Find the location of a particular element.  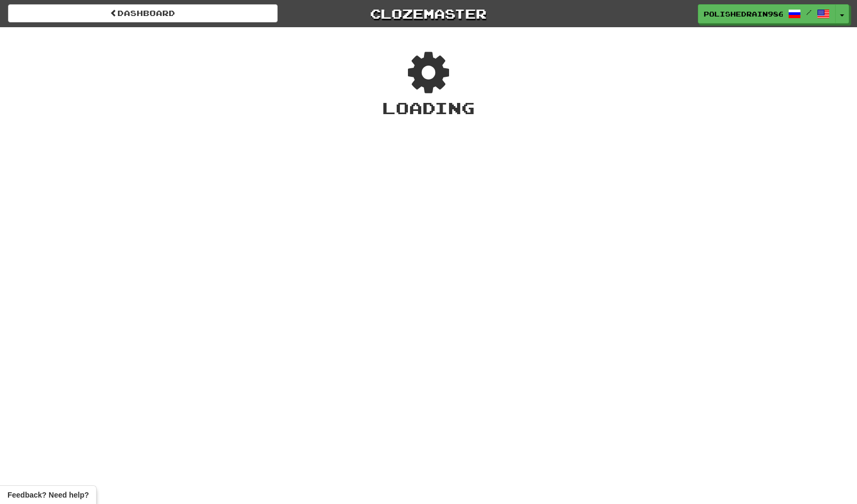

span: PolishedRain9861 is located at coordinates (743, 14).